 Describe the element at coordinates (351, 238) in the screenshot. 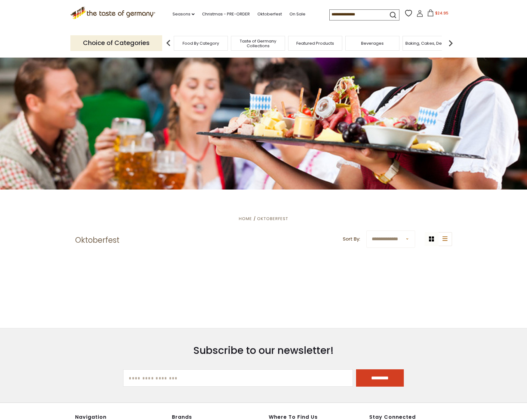

I see `label: Sort By:` at that location.